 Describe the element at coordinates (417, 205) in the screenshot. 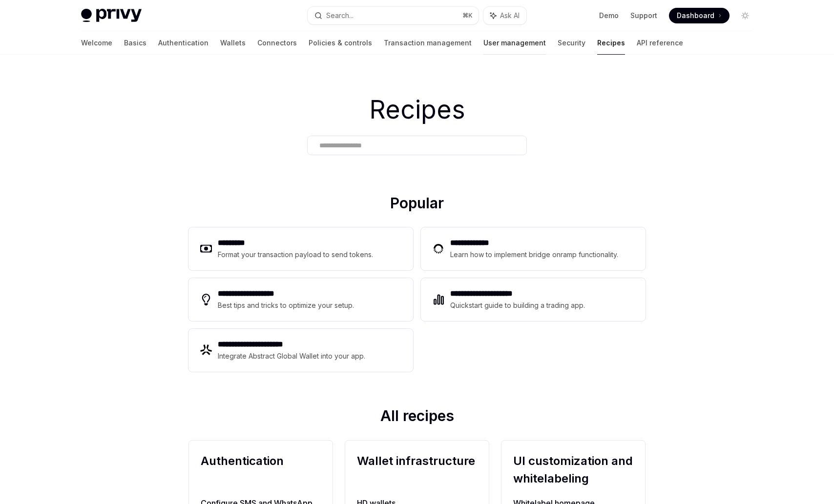

I see `h2: Popular` at that location.